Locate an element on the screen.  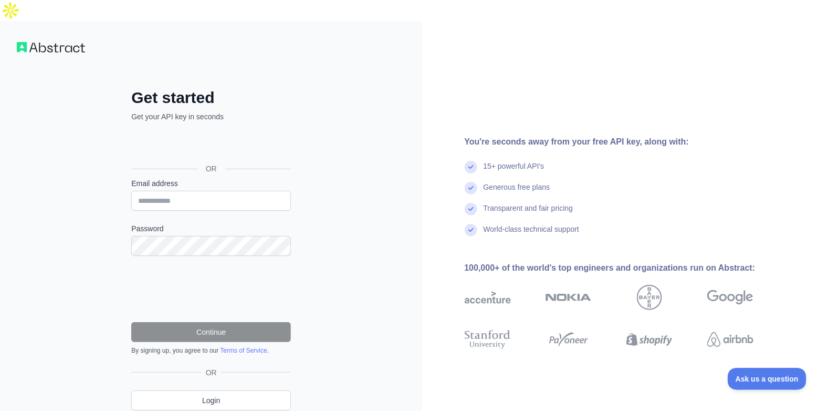
div: You're seconds away from your free API key, along with: is located at coordinates (626, 142).